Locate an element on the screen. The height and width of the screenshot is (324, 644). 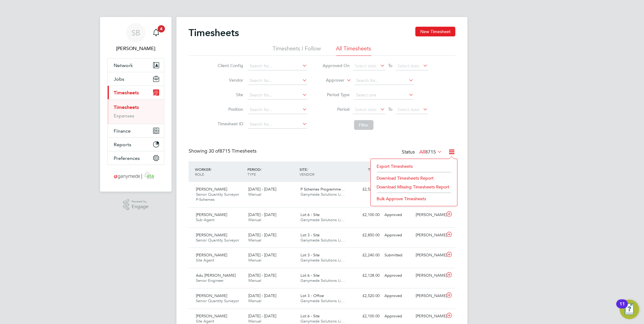
span: Finance is located at coordinates (122, 131).